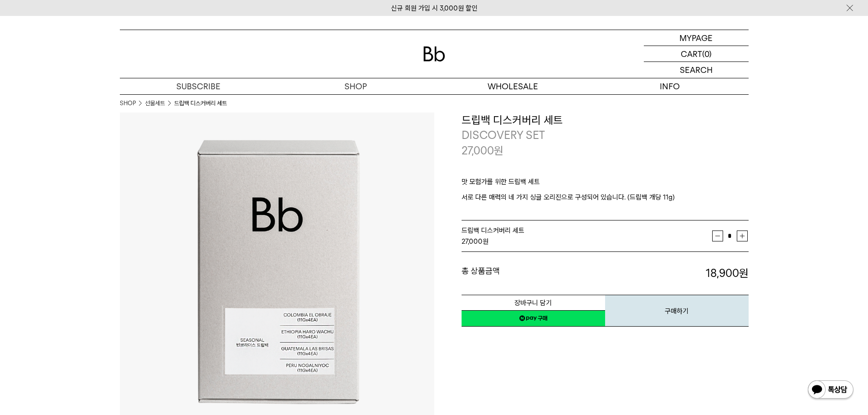  Describe the element at coordinates (198, 86) in the screenshot. I see `p: SUBSCRIBE` at that location.